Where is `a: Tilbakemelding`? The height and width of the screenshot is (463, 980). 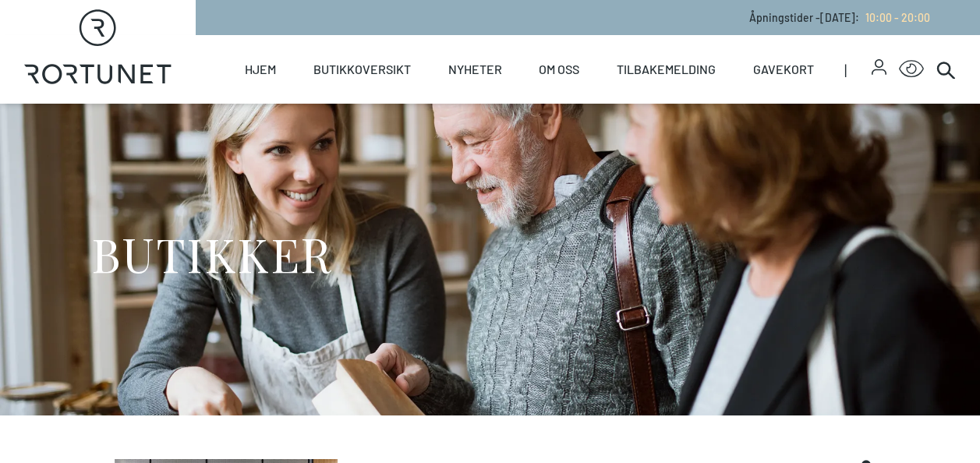
a: Tilbakemelding is located at coordinates (666, 69).